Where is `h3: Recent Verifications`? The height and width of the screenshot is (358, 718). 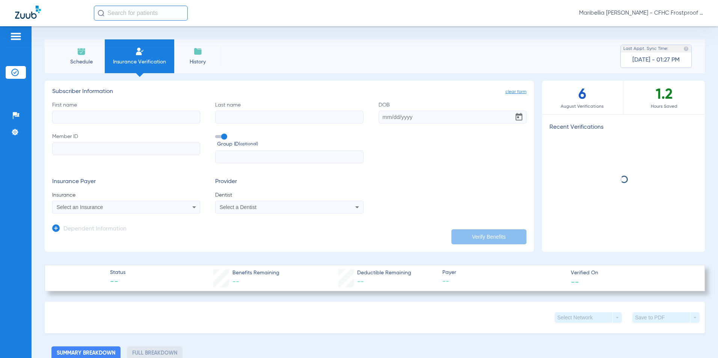 h3: Recent Verifications is located at coordinates (623, 128).